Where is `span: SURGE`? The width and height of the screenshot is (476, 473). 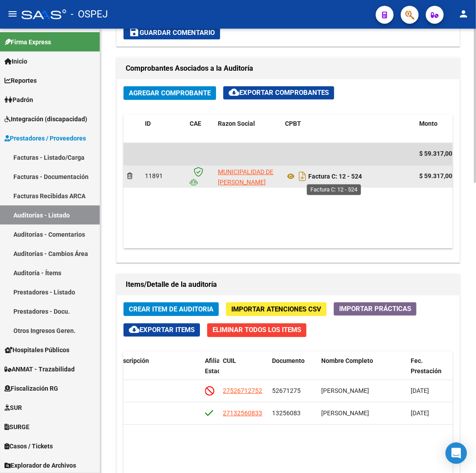
span: SURGE is located at coordinates (17, 427).